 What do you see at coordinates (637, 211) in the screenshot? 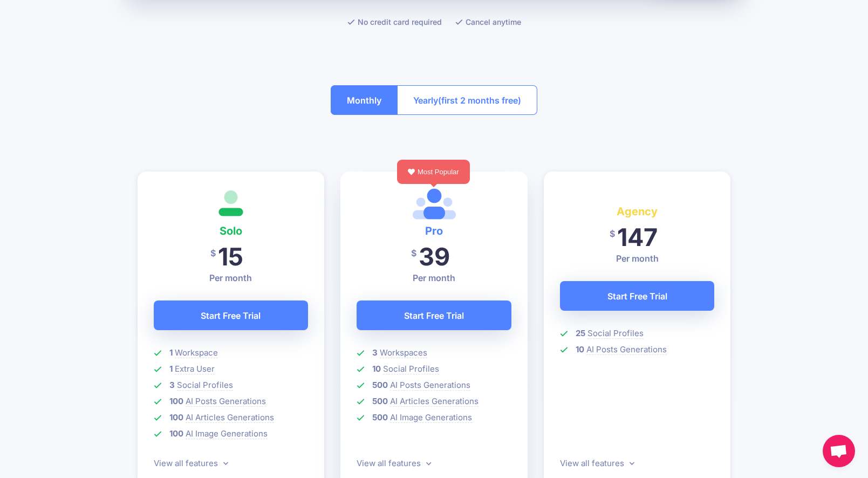
I see `h4: Agency` at bounding box center [637, 211].